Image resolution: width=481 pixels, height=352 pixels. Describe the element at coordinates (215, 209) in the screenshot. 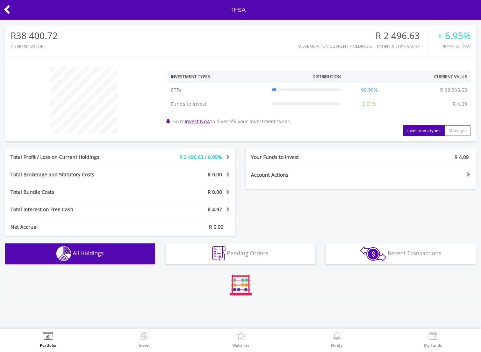

I see `span: R 4.97` at that location.